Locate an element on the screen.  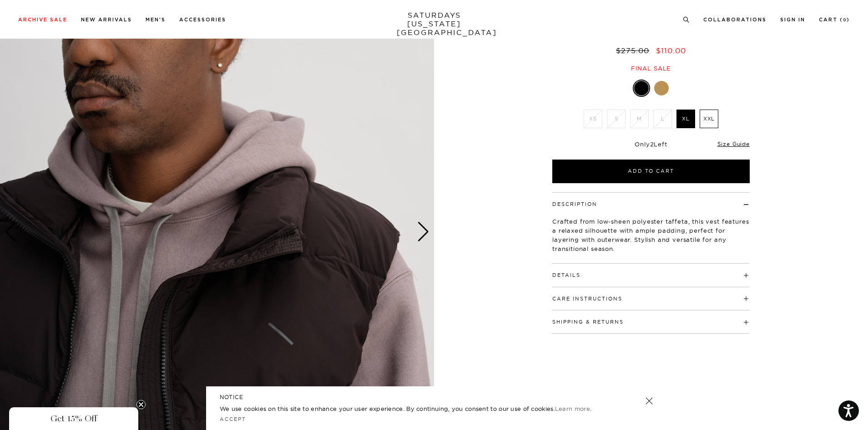
a: Cart (0) is located at coordinates (835, 20).